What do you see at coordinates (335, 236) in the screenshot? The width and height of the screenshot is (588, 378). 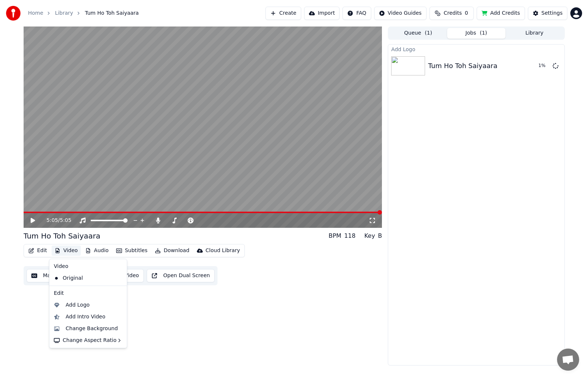 I see `div: BPM` at bounding box center [335, 236].